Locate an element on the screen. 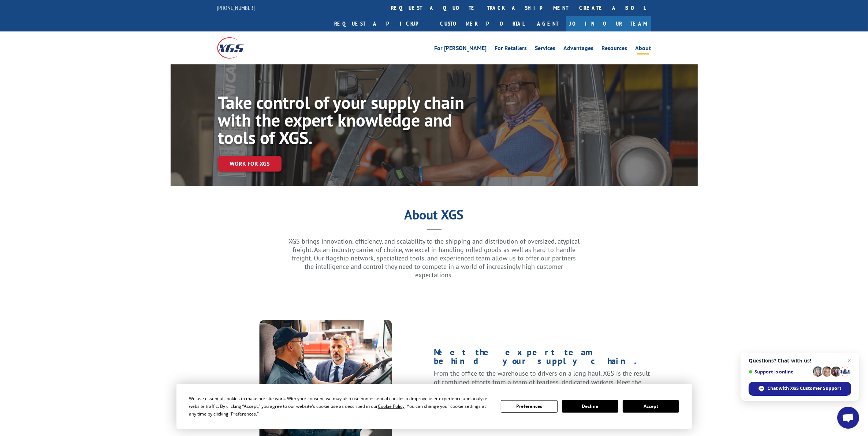  h1: Take control of your supply chain with the expert knowledge and tools of XGS. is located at coordinates (342, 122).